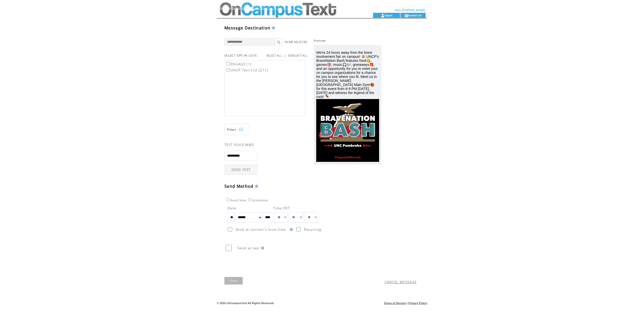  I want to click on a: Privacy Policy, so click(417, 304).